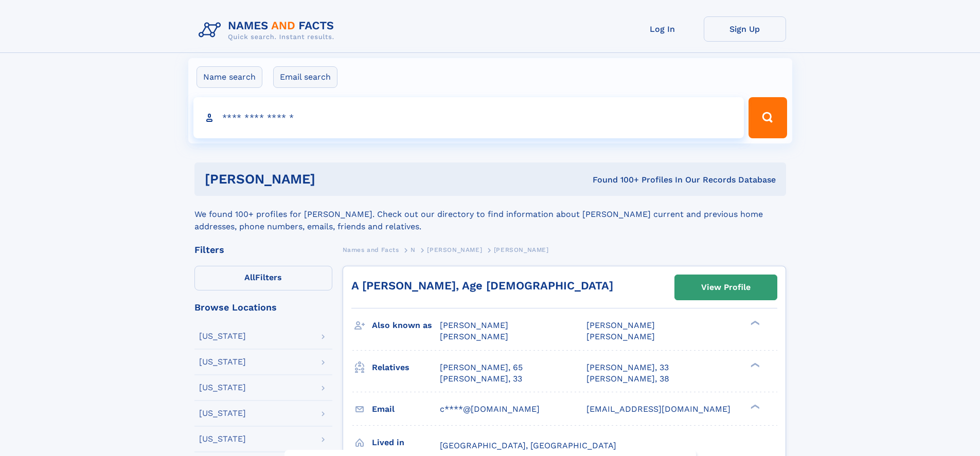 The height and width of the screenshot is (456, 980). What do you see at coordinates (263, 249) in the screenshot?
I see `div: Filters` at bounding box center [263, 249].